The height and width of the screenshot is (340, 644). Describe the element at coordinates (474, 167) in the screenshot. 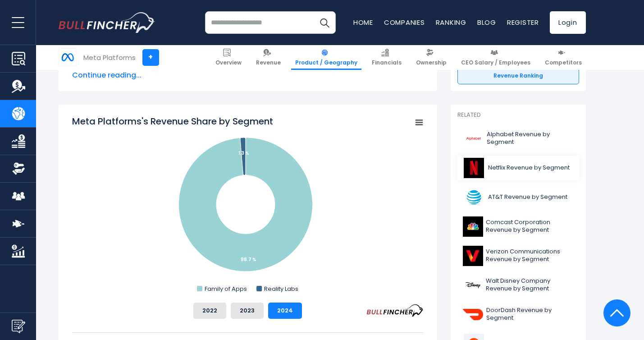

I see `img: NFLX logo` at that location.